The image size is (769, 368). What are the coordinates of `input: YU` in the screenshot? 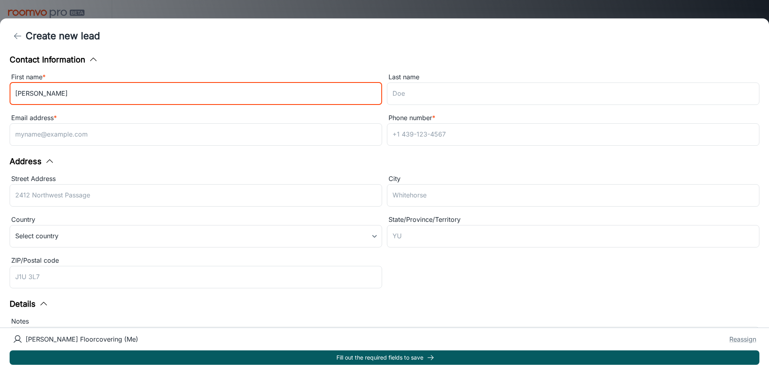 It's located at (573, 236).